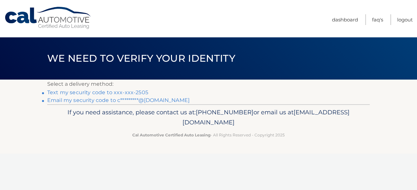 The image size is (417, 190). What do you see at coordinates (405, 20) in the screenshot?
I see `a: Logout` at bounding box center [405, 20].